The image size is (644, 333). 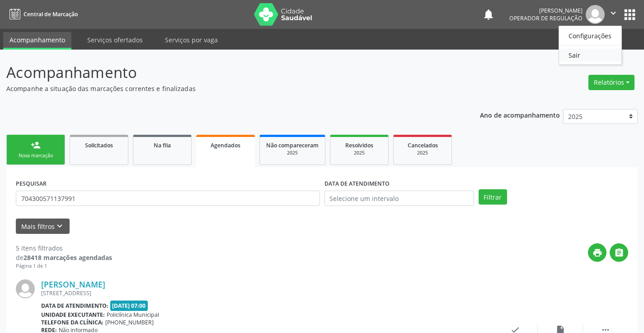 I want to click on span: Policlínica Municipal, so click(x=133, y=315).